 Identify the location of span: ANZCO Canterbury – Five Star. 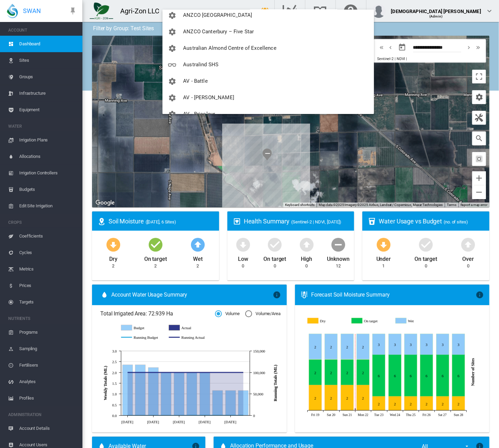
(218, 32).